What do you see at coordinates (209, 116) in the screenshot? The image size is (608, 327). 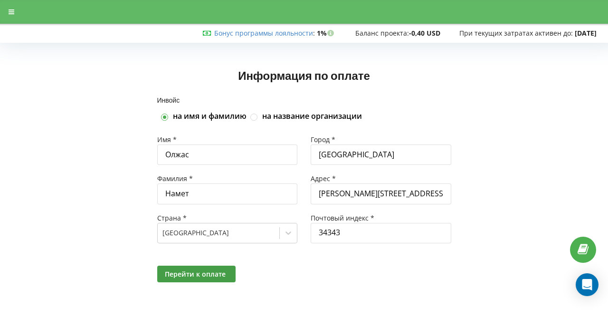 I see `label: на имя и фамилию` at bounding box center [209, 116].